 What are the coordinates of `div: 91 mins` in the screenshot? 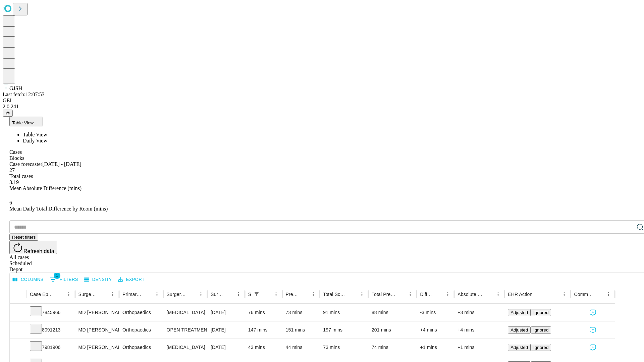 It's located at (343, 313).